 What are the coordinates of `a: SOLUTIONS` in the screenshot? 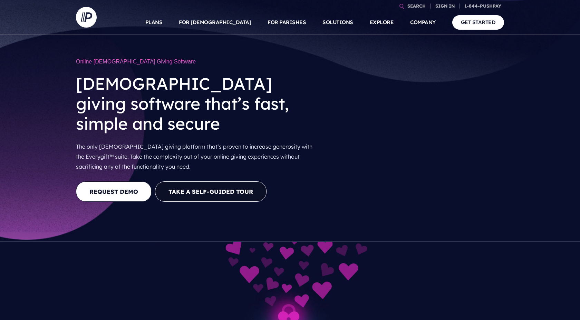 It's located at (338, 22).